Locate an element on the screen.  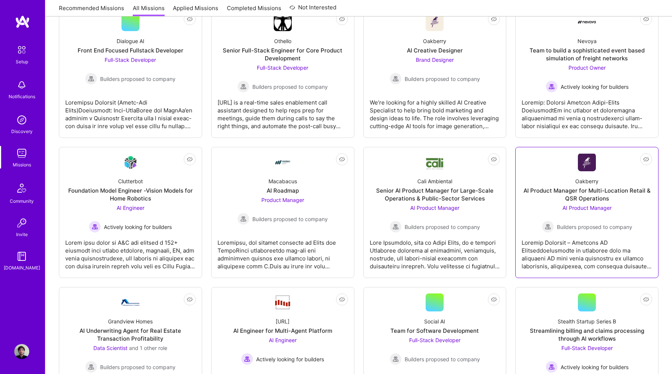
div: Dialogue AI is located at coordinates (130, 41).